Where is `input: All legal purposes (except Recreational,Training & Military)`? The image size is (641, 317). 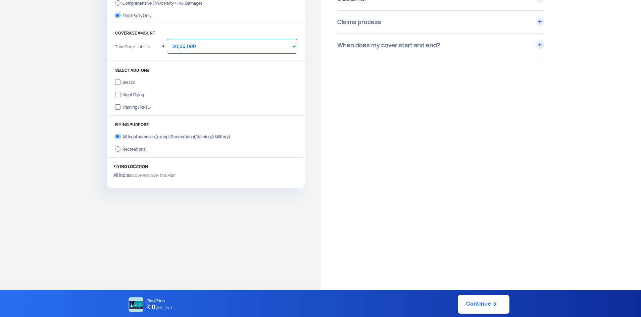
input: All legal purposes (except Recreational,Training & Military) is located at coordinates (118, 137).